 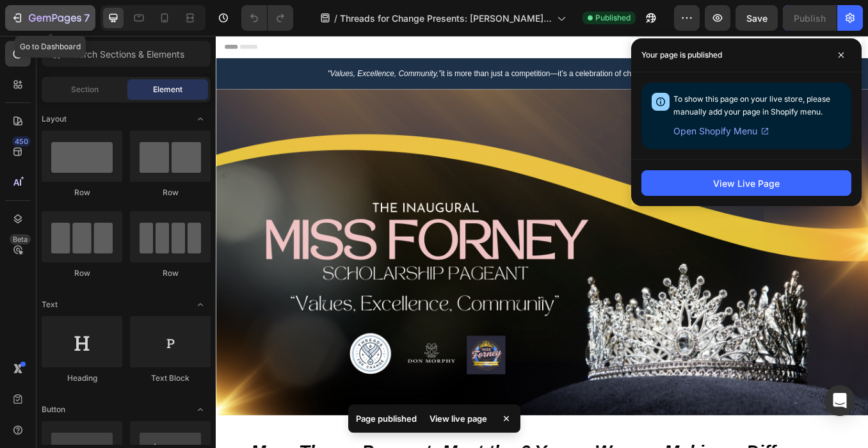 I want to click on div: View Live Page, so click(x=746, y=183).